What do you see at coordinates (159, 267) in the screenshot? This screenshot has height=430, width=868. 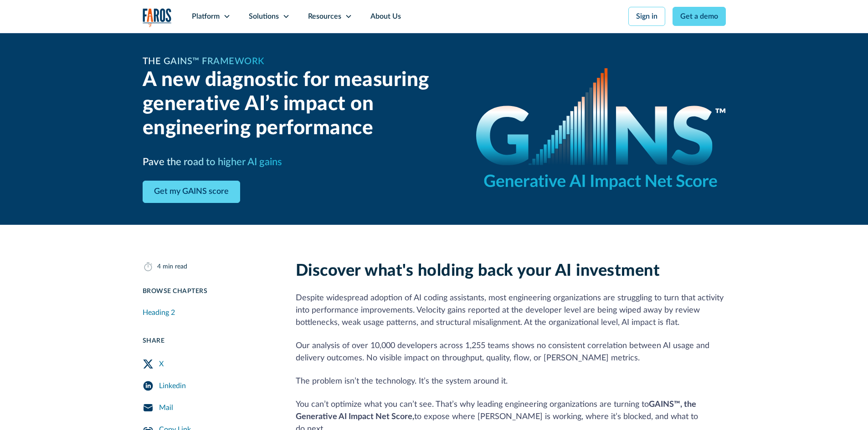 I see `div: 4` at bounding box center [159, 267].